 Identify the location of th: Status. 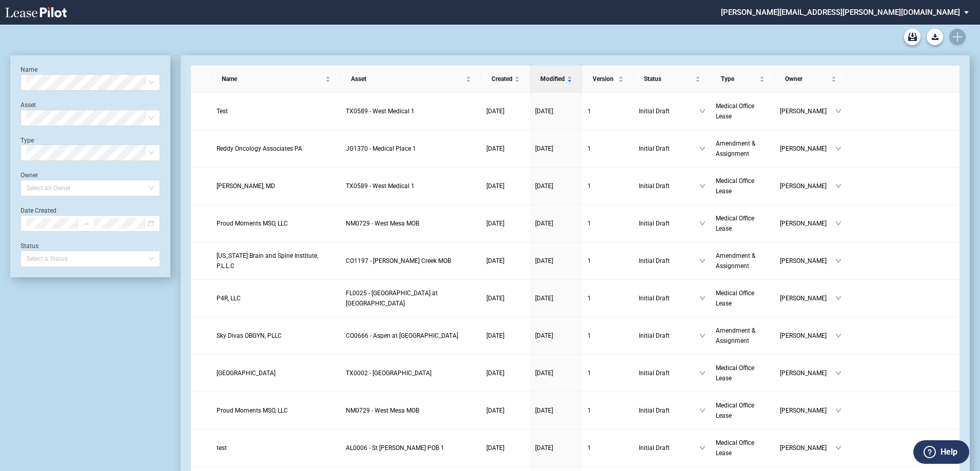
(672, 79).